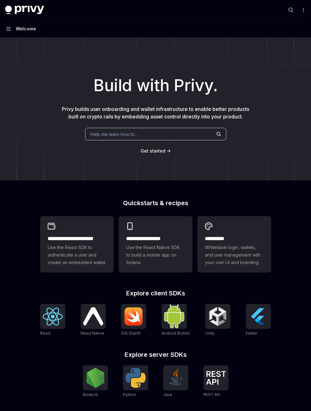 The image size is (311, 411). I want to click on h2: Explore client SDKs, so click(155, 293).